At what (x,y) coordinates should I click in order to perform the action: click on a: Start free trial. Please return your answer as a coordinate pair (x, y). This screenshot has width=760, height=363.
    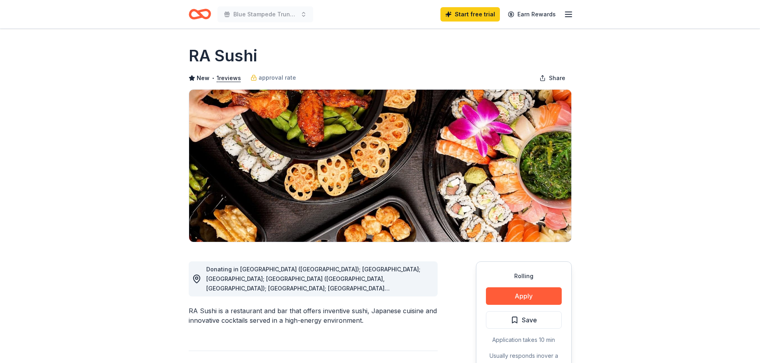
    Looking at the image, I should click on (470, 14).